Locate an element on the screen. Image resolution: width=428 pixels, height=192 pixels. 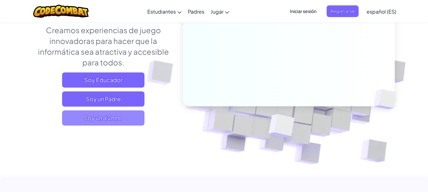
span: Estudiantes is located at coordinates (162, 11).